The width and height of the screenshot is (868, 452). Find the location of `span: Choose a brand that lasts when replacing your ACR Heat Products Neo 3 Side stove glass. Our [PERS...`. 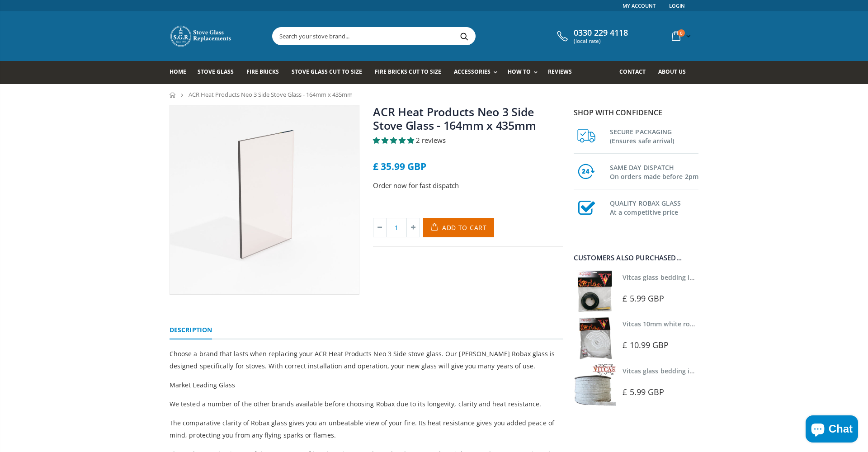

span: Choose a brand that lasts when replacing your ACR Heat Products Neo 3 Side stove glass. Our [PERS... is located at coordinates (362, 360).